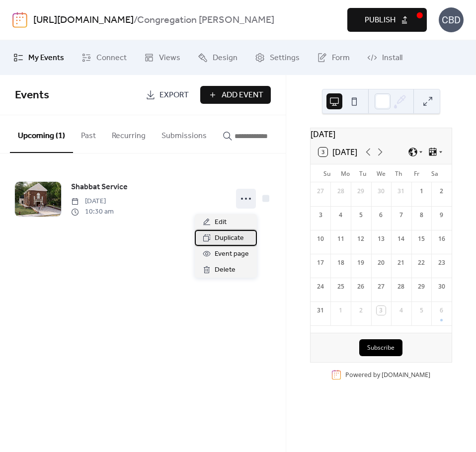  What do you see at coordinates (442, 215) in the screenshot?
I see `div: 9` at bounding box center [442, 215].